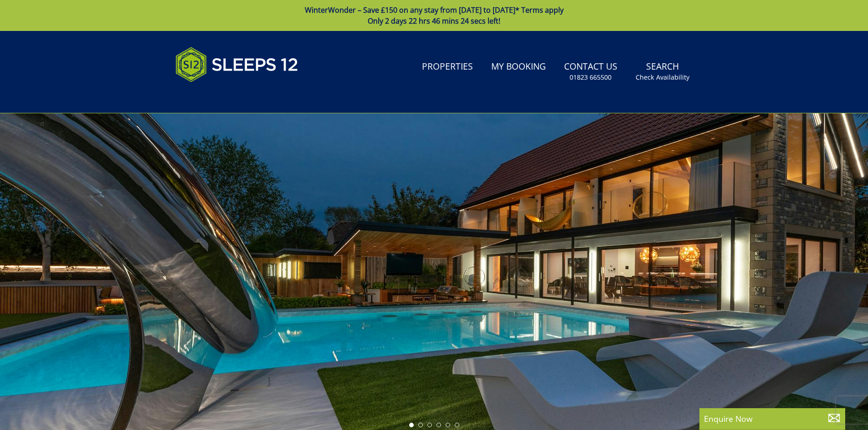  Describe the element at coordinates (447, 67) in the screenshot. I see `a: Properties` at that location.